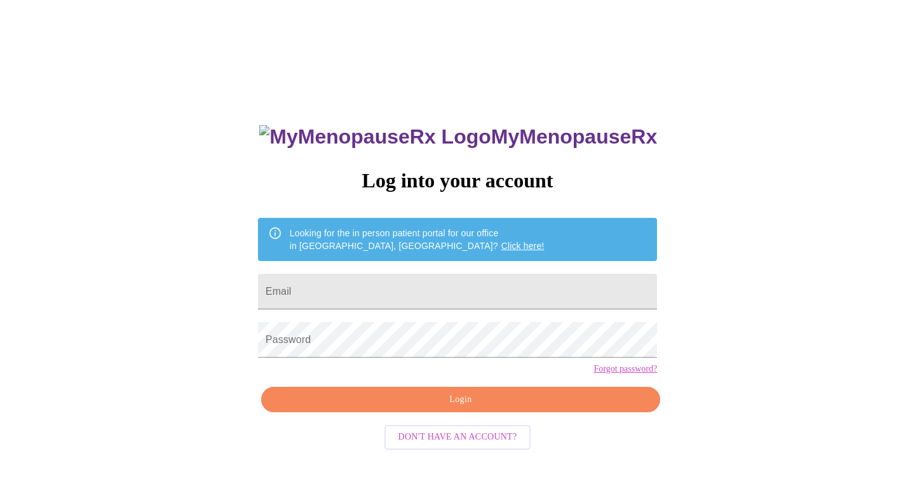 The image size is (915, 498). I want to click on h3: Log into your account, so click(458, 181).